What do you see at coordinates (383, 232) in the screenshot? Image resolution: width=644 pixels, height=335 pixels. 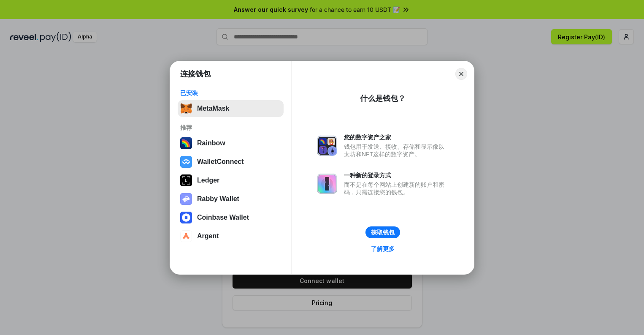 I see `div: 获取钱包` at bounding box center [383, 232].